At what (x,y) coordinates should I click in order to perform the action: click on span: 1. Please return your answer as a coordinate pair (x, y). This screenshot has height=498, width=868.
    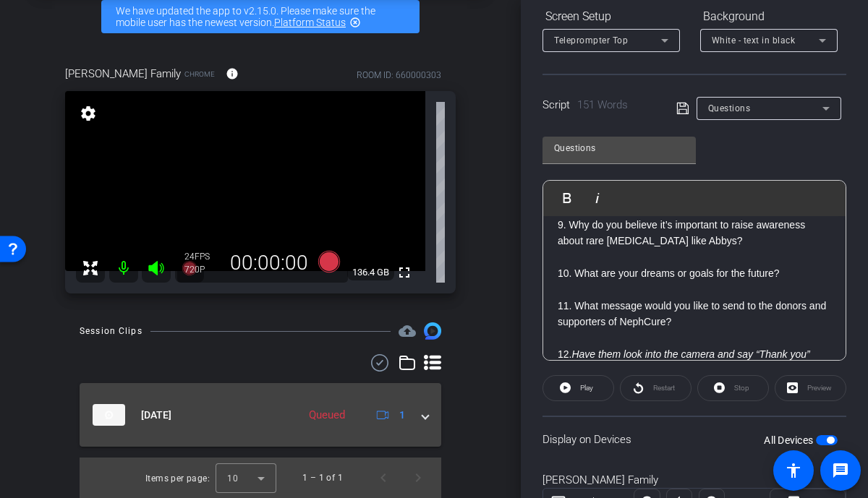
    Looking at the image, I should click on (402, 415).